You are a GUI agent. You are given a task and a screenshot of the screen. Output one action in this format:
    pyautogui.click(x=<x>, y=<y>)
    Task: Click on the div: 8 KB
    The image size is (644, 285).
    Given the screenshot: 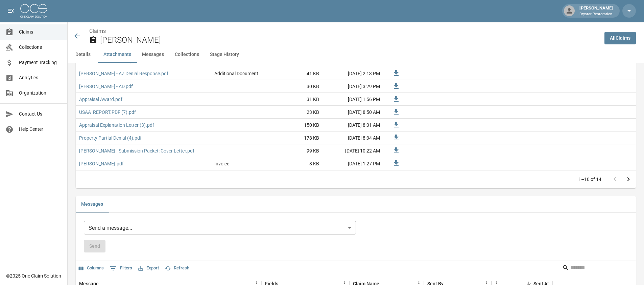 What is the action you would take?
    pyautogui.click(x=297, y=164)
    